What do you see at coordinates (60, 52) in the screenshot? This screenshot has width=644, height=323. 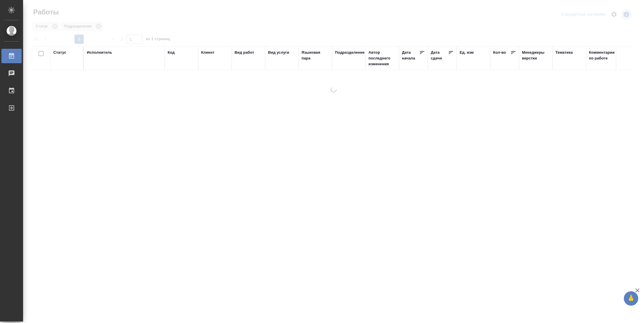 I see `div: Статус` at bounding box center [60, 52].